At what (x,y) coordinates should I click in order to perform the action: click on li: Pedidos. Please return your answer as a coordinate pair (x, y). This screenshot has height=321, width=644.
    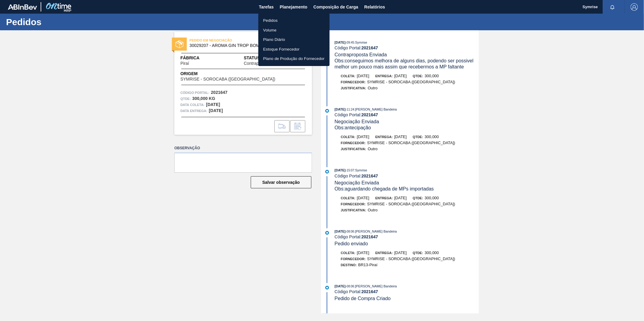
    Looking at the image, I should click on (294, 20).